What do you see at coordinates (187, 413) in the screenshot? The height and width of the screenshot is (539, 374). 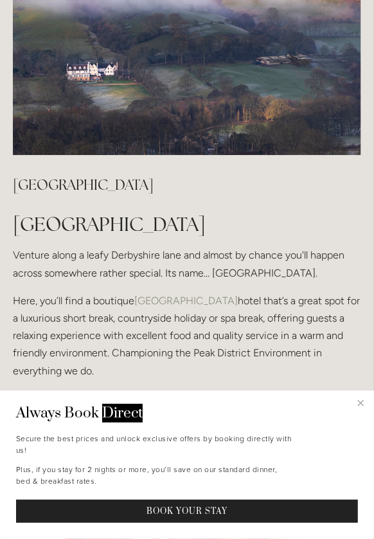 I see `h1: Always Book Direct` at bounding box center [187, 413].